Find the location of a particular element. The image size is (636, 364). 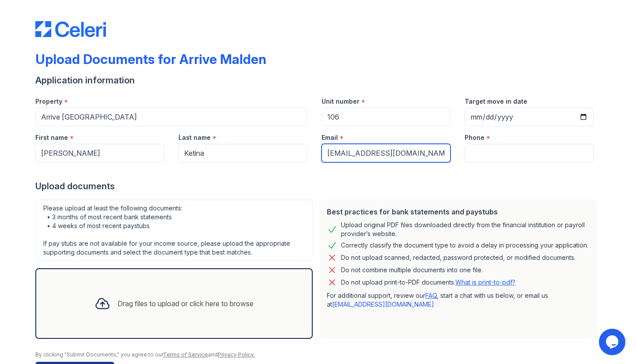

div: Do not combine multiple documents into one file. is located at coordinates (412, 270).